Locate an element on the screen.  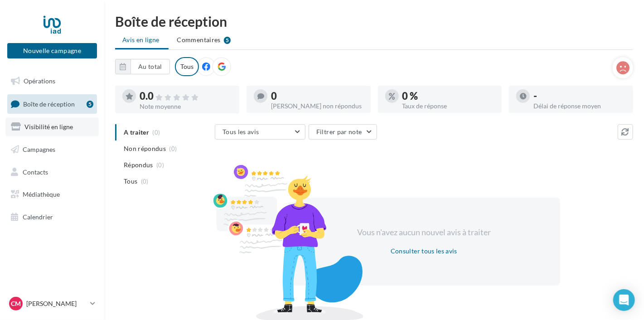
a: Visibilité en ligne is located at coordinates (52, 127).